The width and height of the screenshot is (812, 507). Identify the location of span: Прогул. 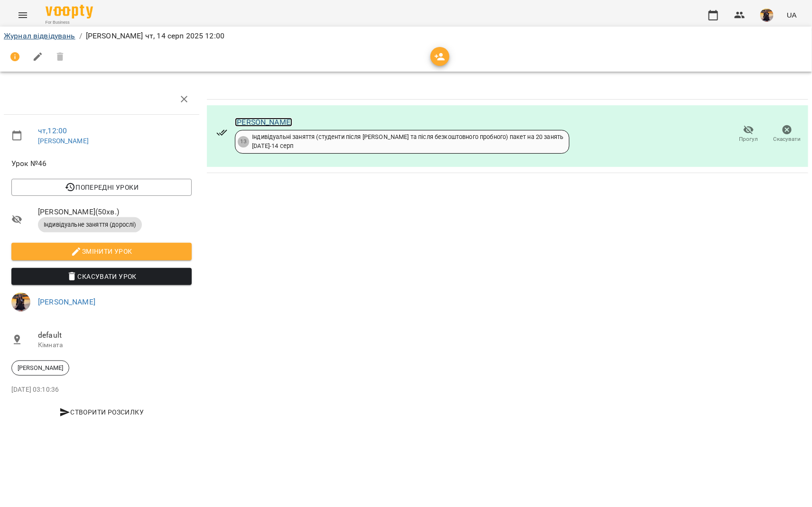
(749, 139).